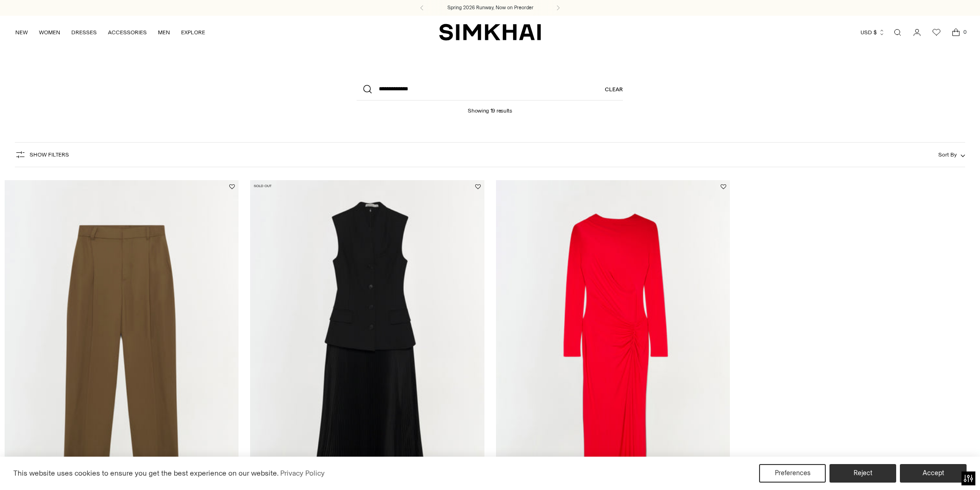 The width and height of the screenshot is (980, 490). What do you see at coordinates (368, 89) in the screenshot?
I see `button: Search` at bounding box center [368, 89].